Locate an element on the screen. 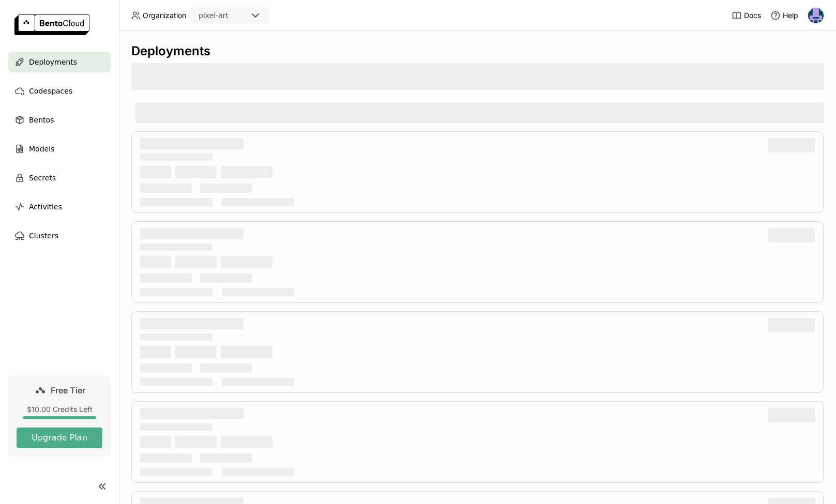 This screenshot has height=504, width=836. span: Codespaces is located at coordinates (51, 91).